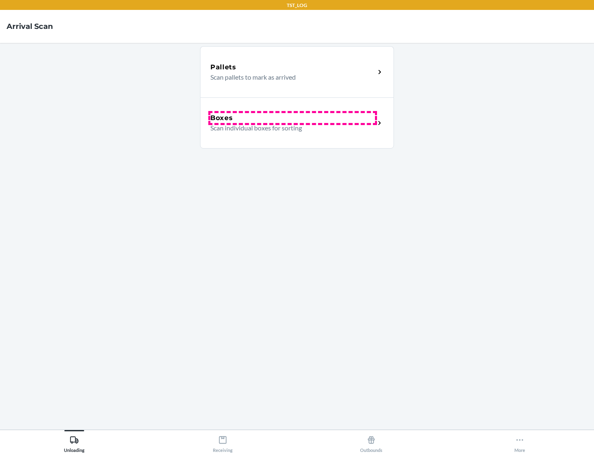 This screenshot has height=454, width=594. Describe the element at coordinates (74, 442) in the screenshot. I see `div: Unloading` at that location.